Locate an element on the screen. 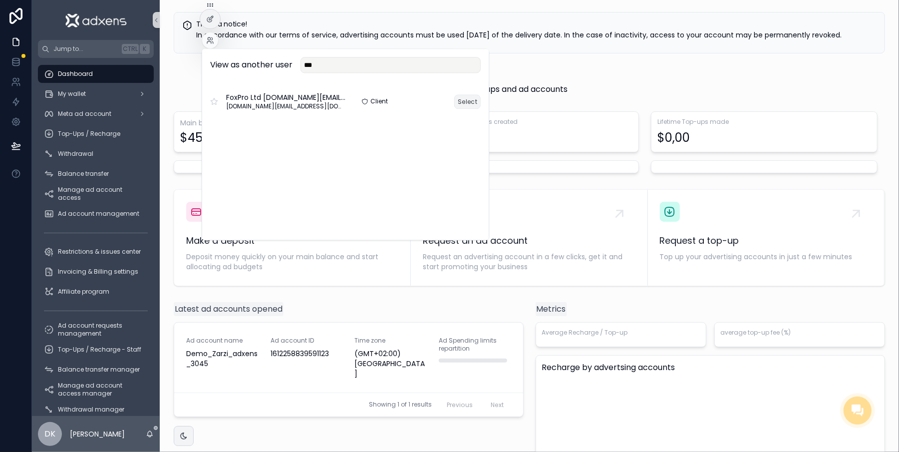 Image resolution: width=899 pixels, height=452 pixels. span: My wallet is located at coordinates (72, 94).